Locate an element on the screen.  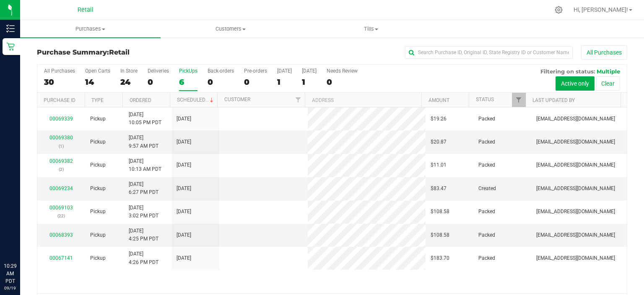
a: Amount is located at coordinates (439, 100).